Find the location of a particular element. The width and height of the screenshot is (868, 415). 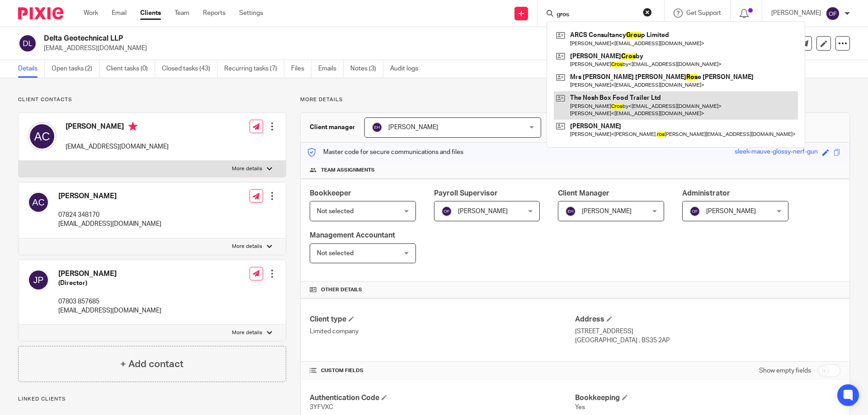

span: Administrator is located at coordinates (706, 193).